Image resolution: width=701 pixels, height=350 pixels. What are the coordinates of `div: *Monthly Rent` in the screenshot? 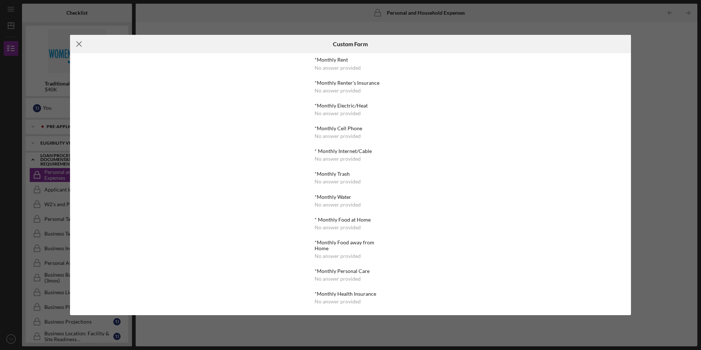 It's located at (350, 60).